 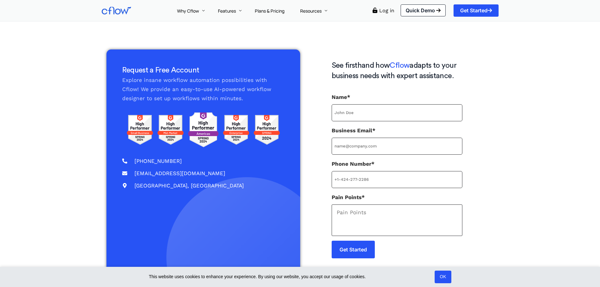 I want to click on input: Business Email*, so click(x=397, y=146).